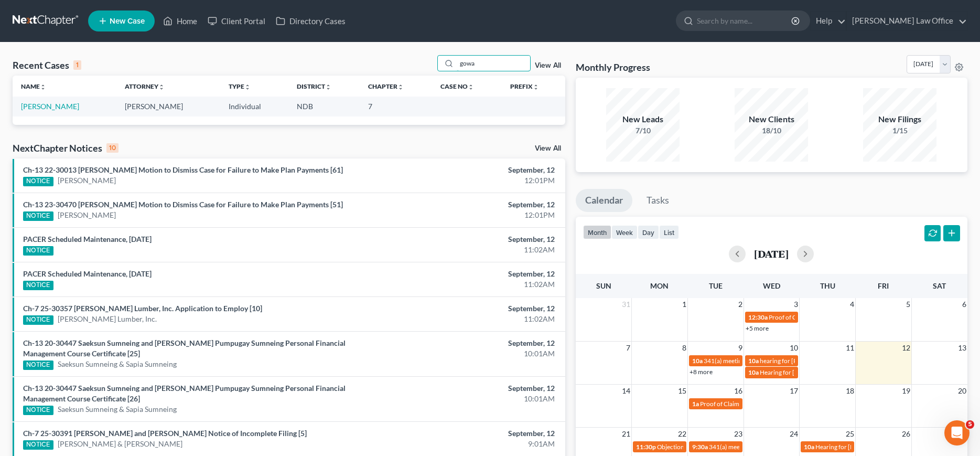 The width and height of the screenshot is (980, 456). What do you see at coordinates (939, 285) in the screenshot?
I see `span: Sat` at bounding box center [939, 285].